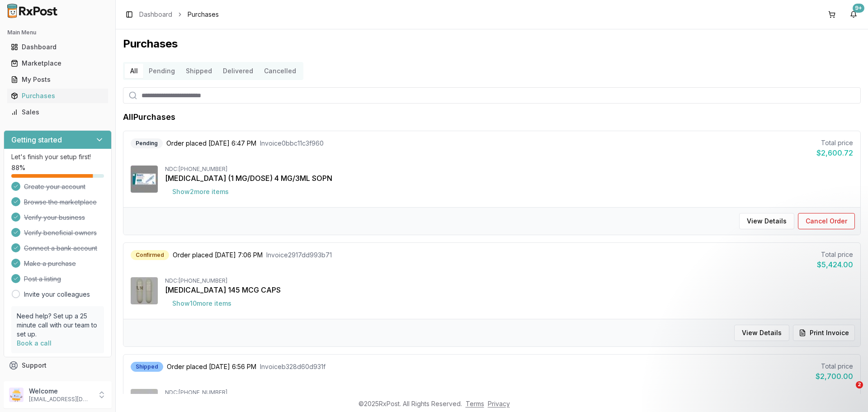 This screenshot has height=412, width=868. I want to click on div: 9+, so click(859, 8).